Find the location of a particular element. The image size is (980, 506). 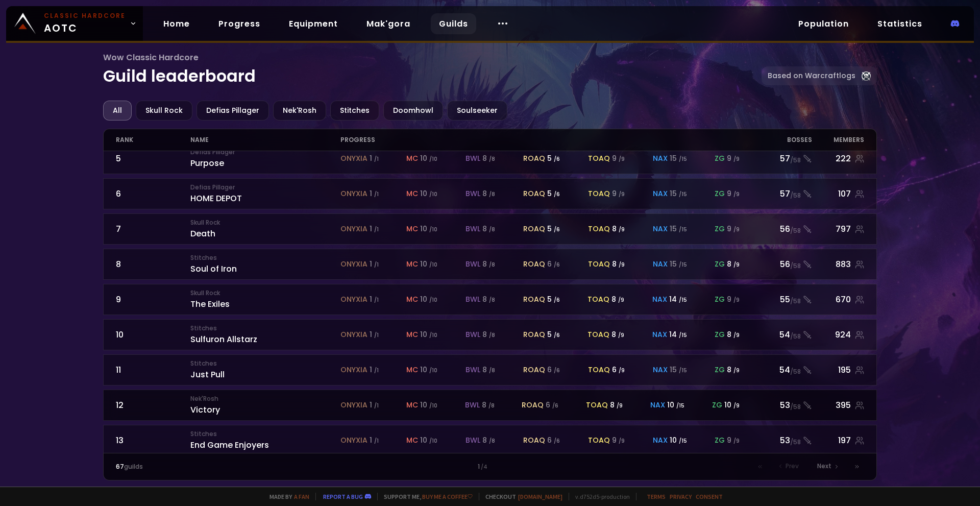

a: 13StitchesEnd Game Enjoyersonyxia 1 /1mc 10 /10bwl 8 /8roaq 6 /6toaq 9 /9nax 10 /15zg 9 /953/58197 is located at coordinates (490, 440).